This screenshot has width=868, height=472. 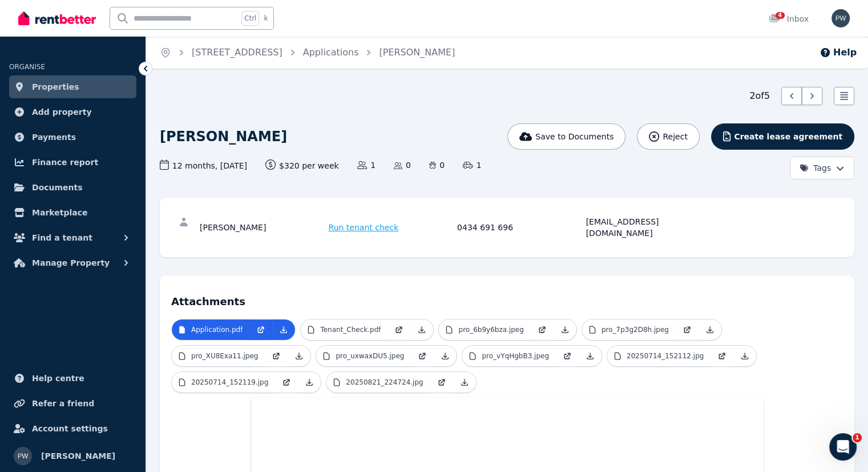 I want to click on button: Manage Property, so click(x=72, y=263).